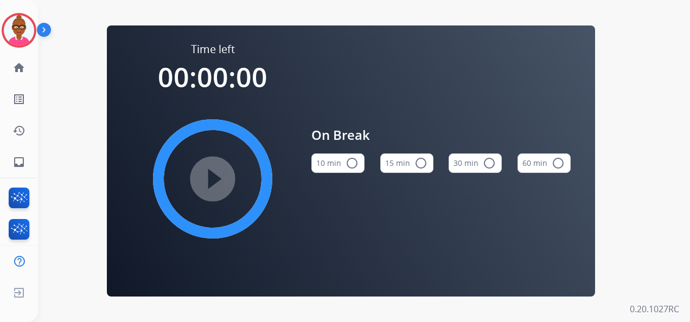 The height and width of the screenshot is (322, 690). What do you see at coordinates (544, 163) in the screenshot?
I see `button: 60 min` at bounding box center [544, 163].